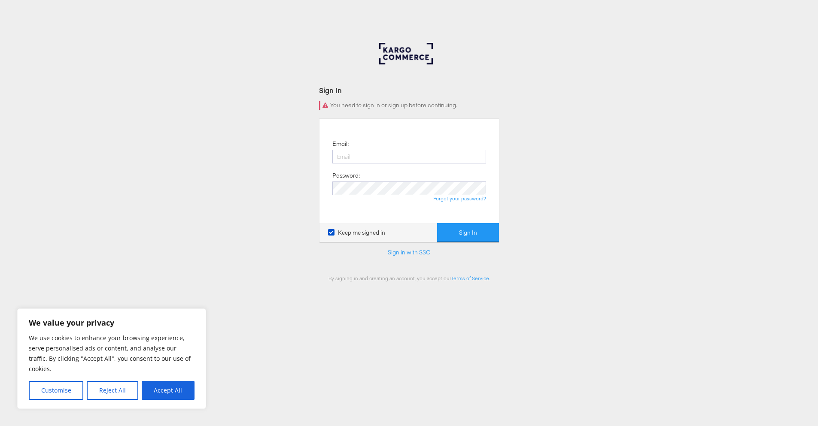 The width and height of the screenshot is (818, 426). What do you see at coordinates (409, 252) in the screenshot?
I see `a: Sign in with SSO` at bounding box center [409, 252].